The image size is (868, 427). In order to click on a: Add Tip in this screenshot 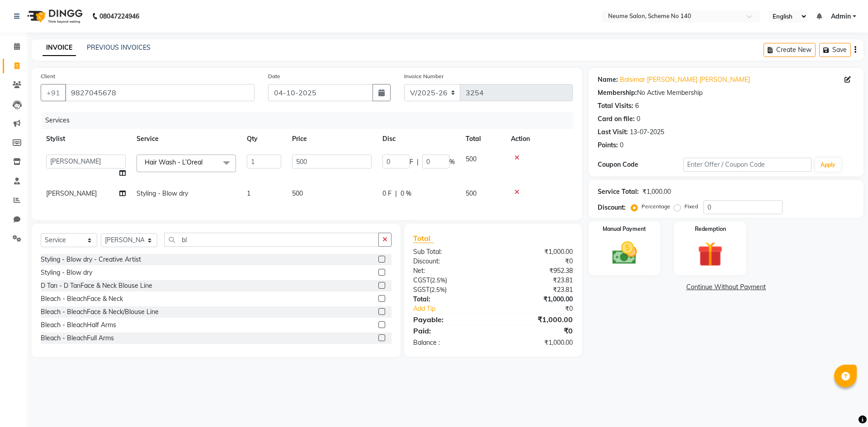, I will do `click(457, 308)`.